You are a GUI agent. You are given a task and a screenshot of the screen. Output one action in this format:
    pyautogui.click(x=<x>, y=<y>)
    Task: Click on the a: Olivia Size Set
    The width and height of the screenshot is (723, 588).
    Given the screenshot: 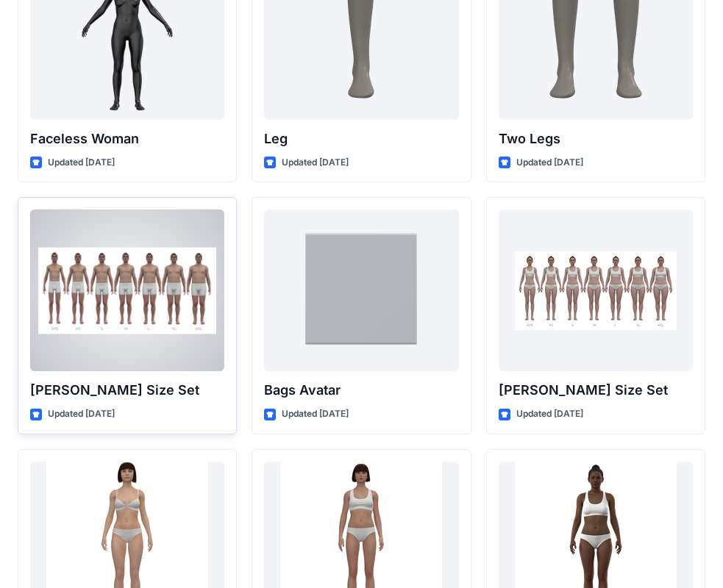 What is the action you would take?
    pyautogui.click(x=595, y=290)
    